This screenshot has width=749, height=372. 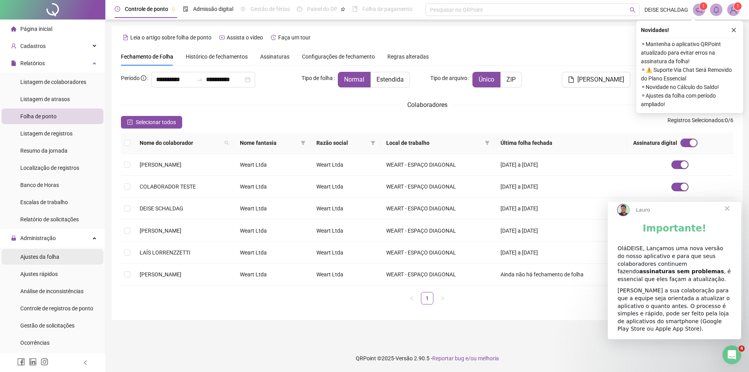 I want to click on span: Nome do colaborador, so click(x=180, y=143).